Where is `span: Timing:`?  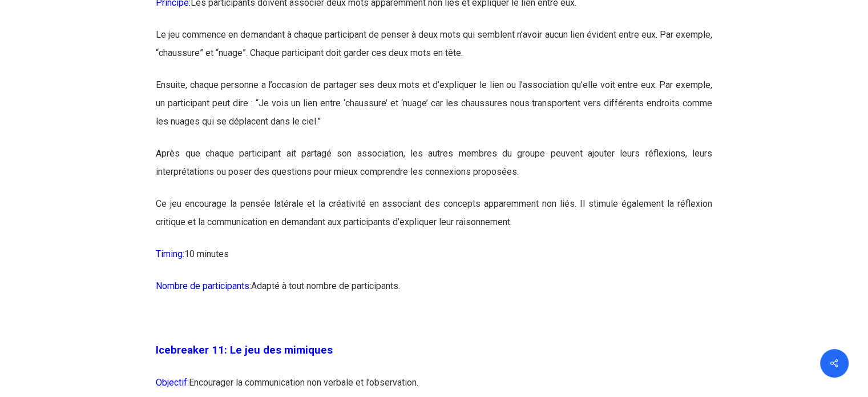 span: Timing: is located at coordinates (170, 253).